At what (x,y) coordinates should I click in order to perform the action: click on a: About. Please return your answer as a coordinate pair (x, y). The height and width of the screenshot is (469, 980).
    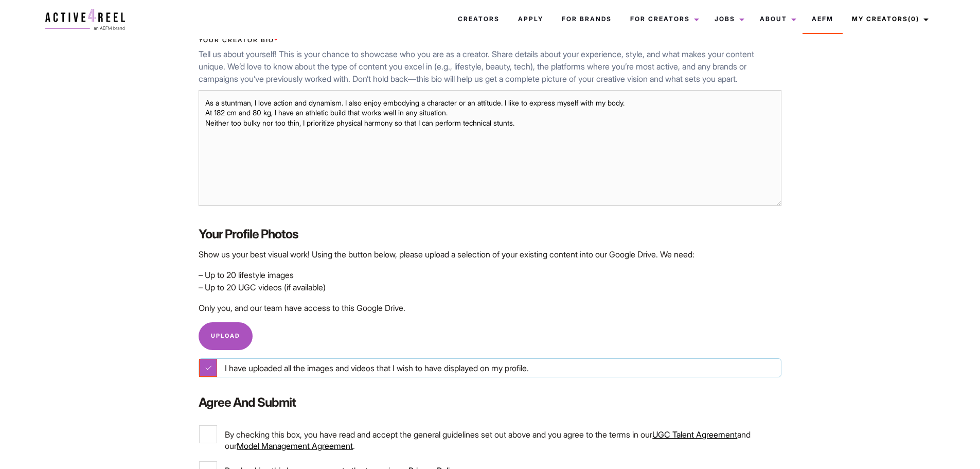
    Looking at the image, I should click on (776, 19).